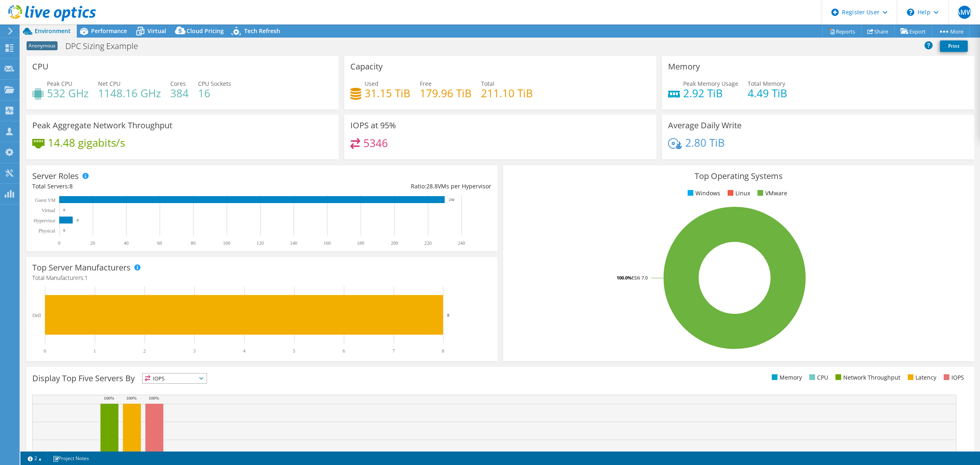  Describe the element at coordinates (214, 83) in the screenshot. I see `span: CPU Sockets` at that location.